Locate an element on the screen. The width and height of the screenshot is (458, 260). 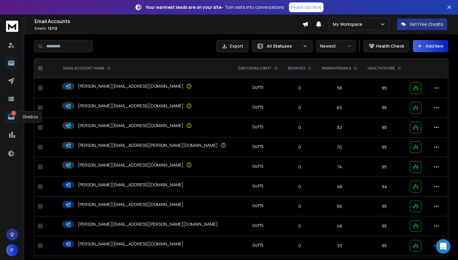
a: 2 is located at coordinates (11, 117).